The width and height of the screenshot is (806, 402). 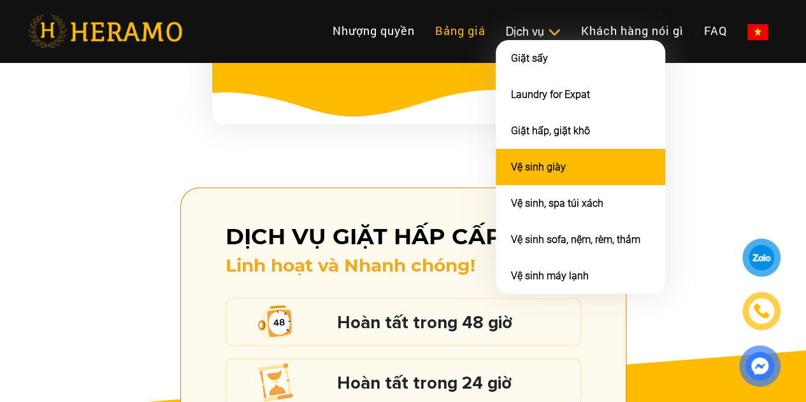 What do you see at coordinates (715, 31) in the screenshot?
I see `a: FAQ` at bounding box center [715, 31].